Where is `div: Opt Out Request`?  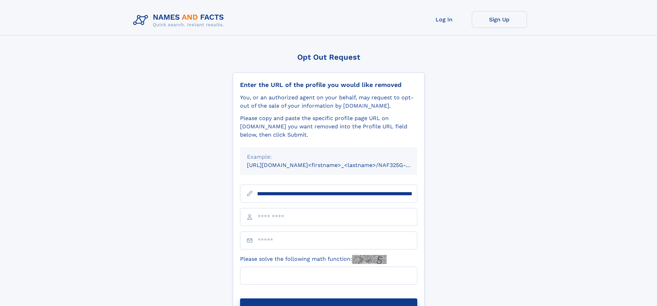 div: Opt Out Request is located at coordinates (329, 57).